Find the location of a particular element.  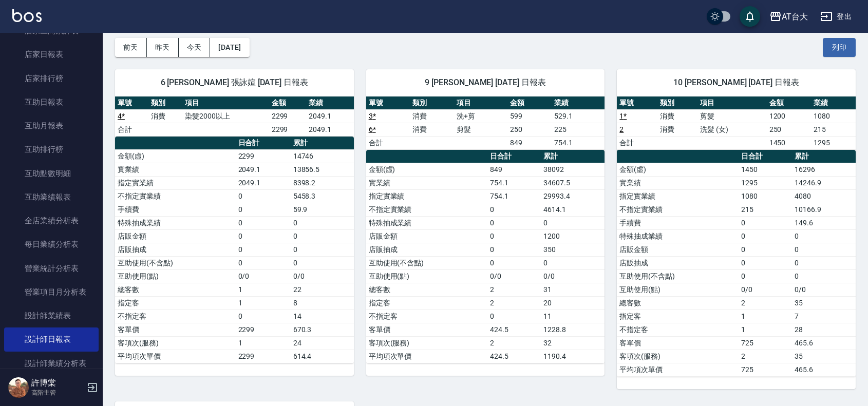

td: 14746 is located at coordinates (322, 156).